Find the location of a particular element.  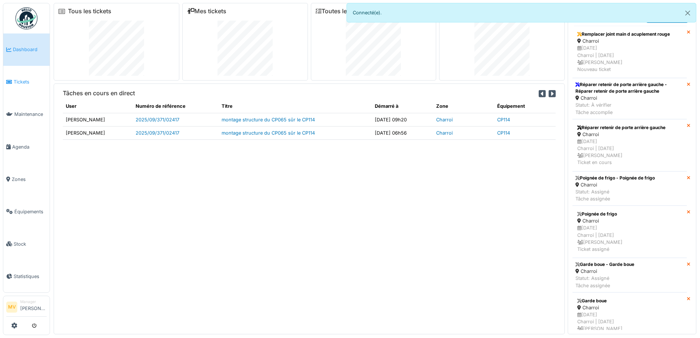

a: Mes tickets is located at coordinates (207, 11).